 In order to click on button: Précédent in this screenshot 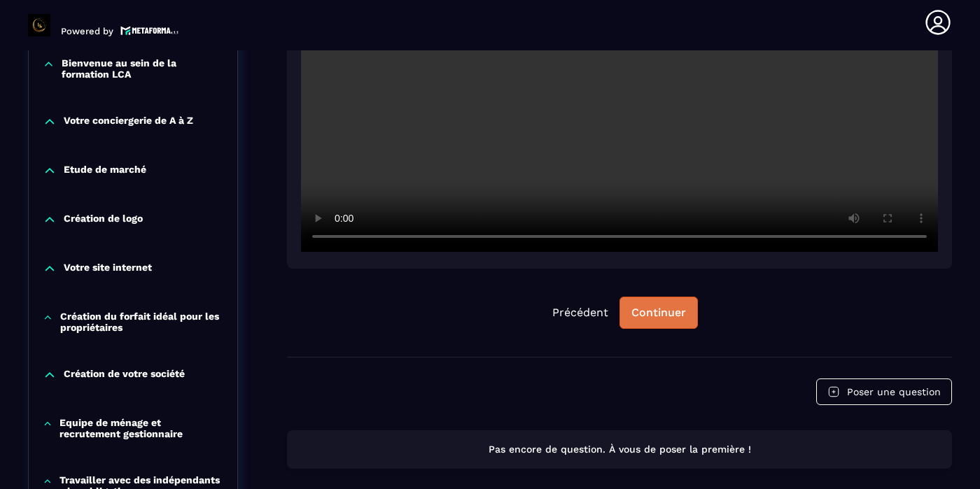, I will do `click(581, 313)`.